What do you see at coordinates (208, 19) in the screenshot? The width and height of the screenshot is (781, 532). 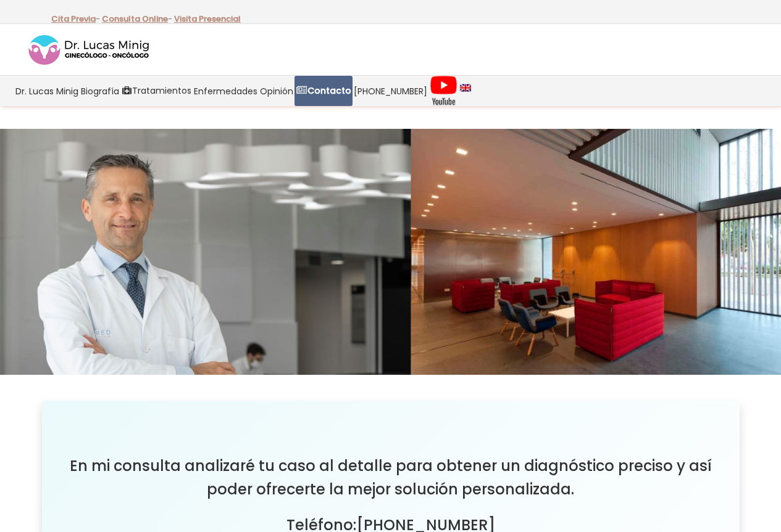 I see `a: Visita Presencial` at bounding box center [208, 19].